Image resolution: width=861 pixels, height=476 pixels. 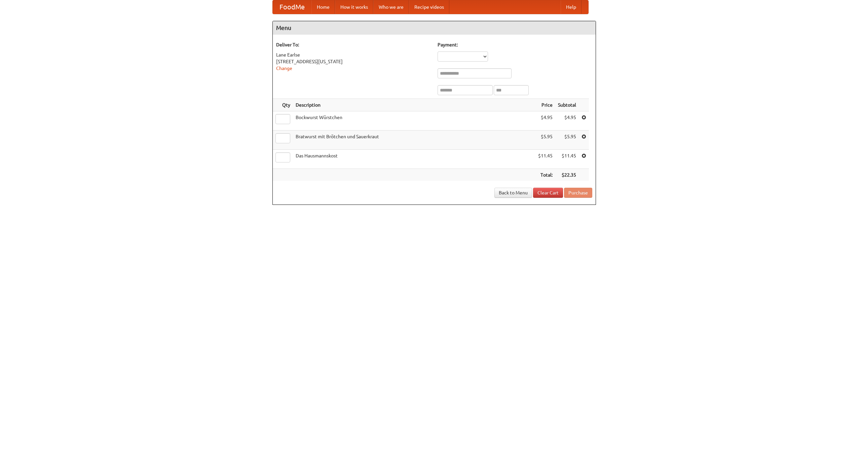 I want to click on h4: Menu, so click(x=434, y=28).